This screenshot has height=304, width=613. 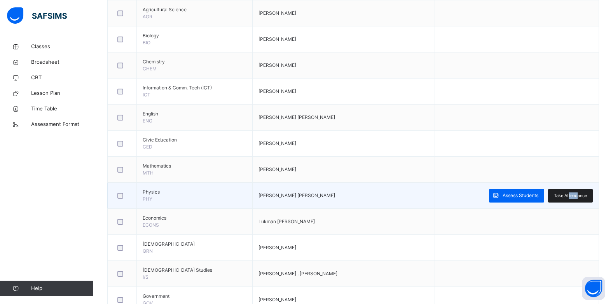 I want to click on span: ECONS, so click(x=151, y=225).